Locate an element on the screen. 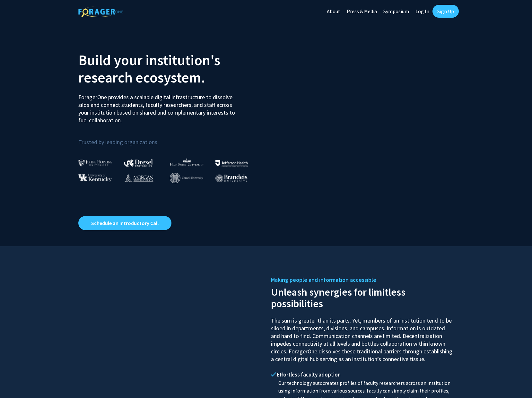 This screenshot has height=398, width=532. h2: Build your institution's research ecosystem. is located at coordinates (170, 69).